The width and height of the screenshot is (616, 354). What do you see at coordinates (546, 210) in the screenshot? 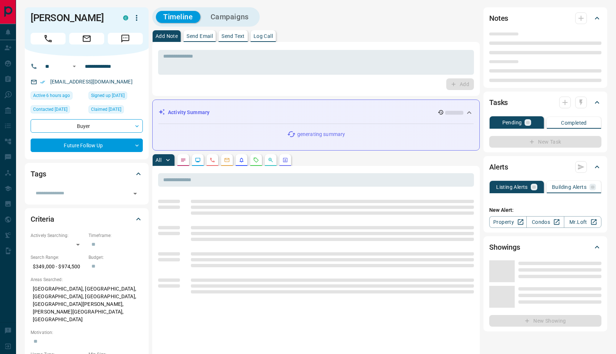
I see `p: New Alert:` at bounding box center [546, 210].